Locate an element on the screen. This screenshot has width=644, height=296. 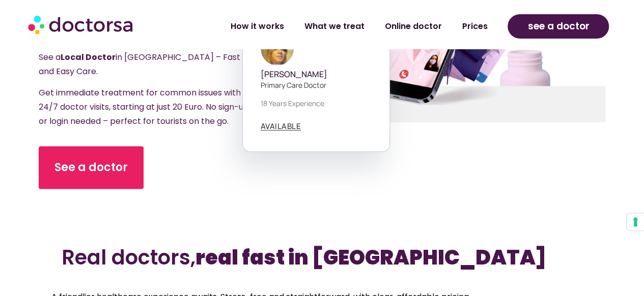
button: Your consent preferences for tracking technologies is located at coordinates (635, 222).